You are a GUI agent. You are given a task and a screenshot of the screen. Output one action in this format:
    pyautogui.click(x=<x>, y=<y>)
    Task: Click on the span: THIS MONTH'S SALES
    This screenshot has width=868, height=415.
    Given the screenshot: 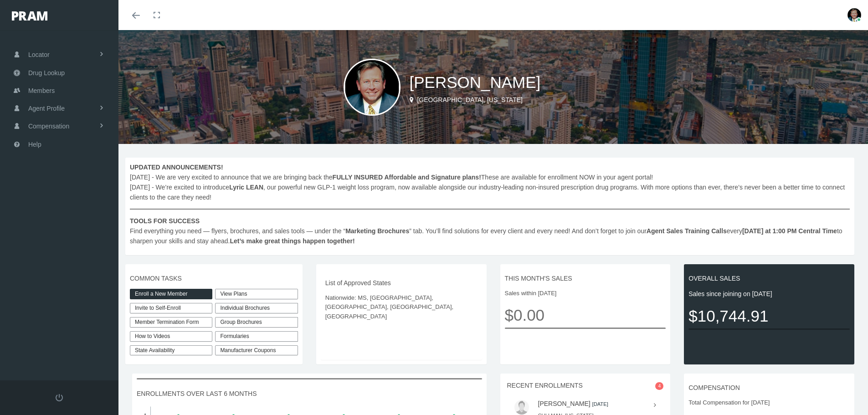 What is the action you would take?
    pyautogui.click(x=586, y=279)
    